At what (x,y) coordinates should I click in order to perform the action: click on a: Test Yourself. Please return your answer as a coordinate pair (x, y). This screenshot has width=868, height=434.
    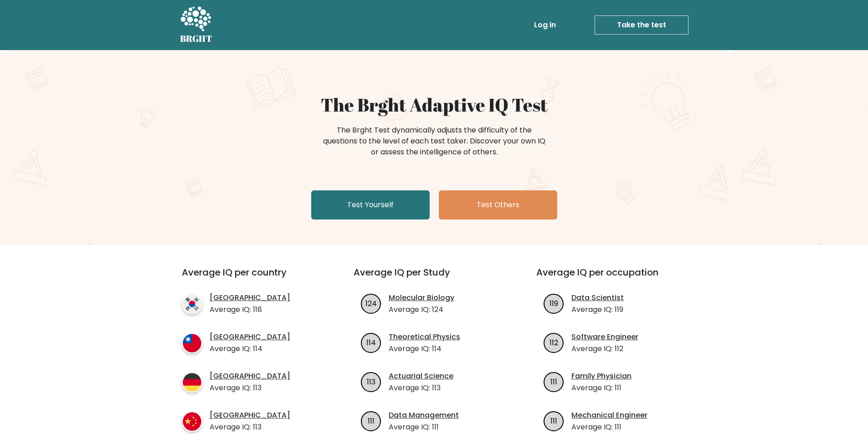
    Looking at the image, I should click on (370, 205).